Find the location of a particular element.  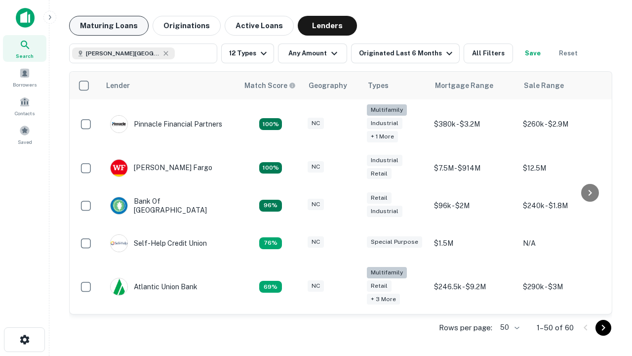

div: Mortgage Range is located at coordinates (464, 85).